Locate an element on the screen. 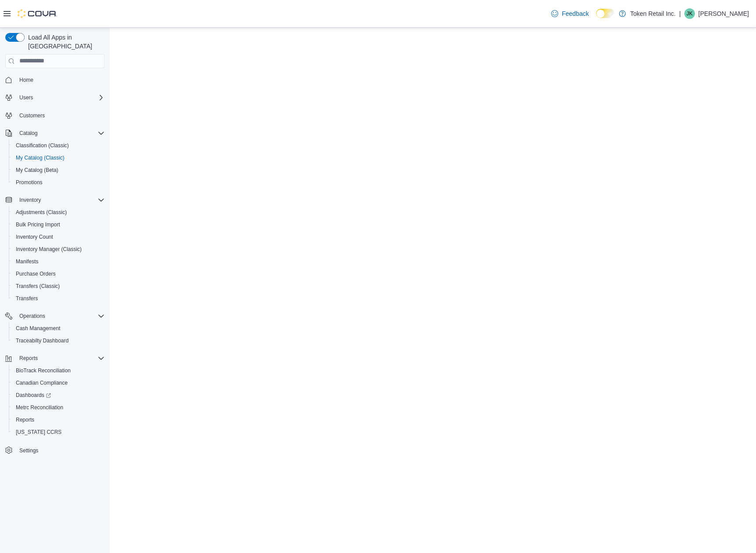 This screenshot has height=553, width=756. span: Operations is located at coordinates (60, 316).